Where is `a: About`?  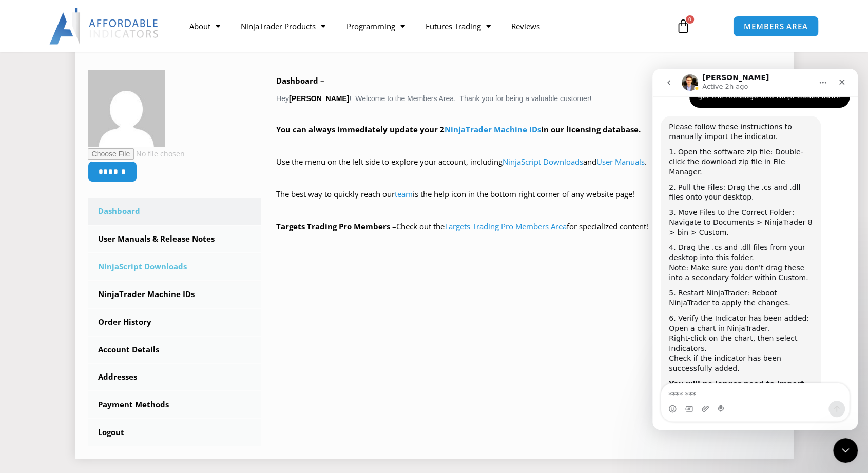
a: About is located at coordinates (205, 26).